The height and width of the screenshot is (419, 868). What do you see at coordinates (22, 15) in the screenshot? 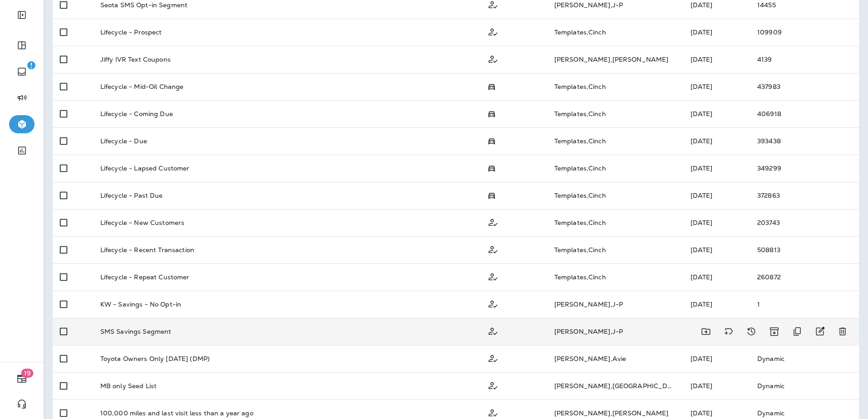
I see `button: Expand Sidebar` at bounding box center [22, 15].